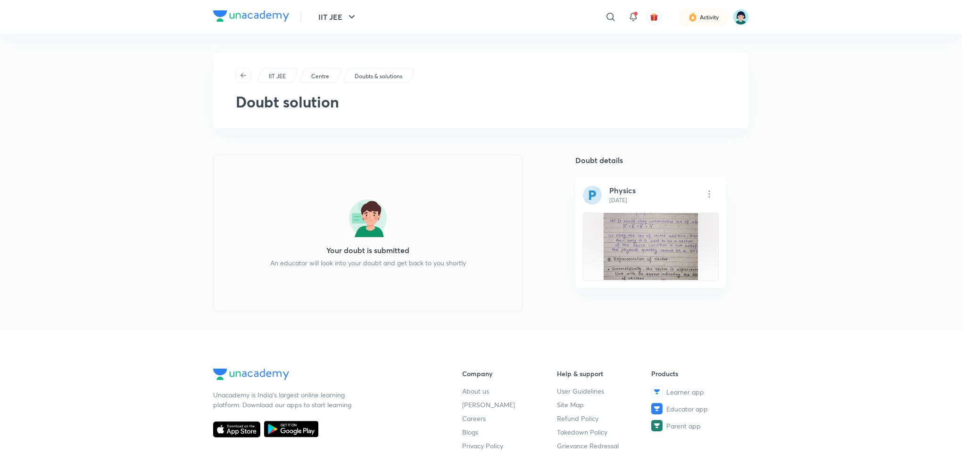 The image size is (962, 453). I want to click on img: activity, so click(693, 17).